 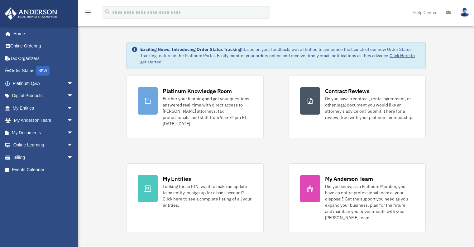 What do you see at coordinates (278, 59) in the screenshot?
I see `a: Click Here to get started!` at bounding box center [278, 59].